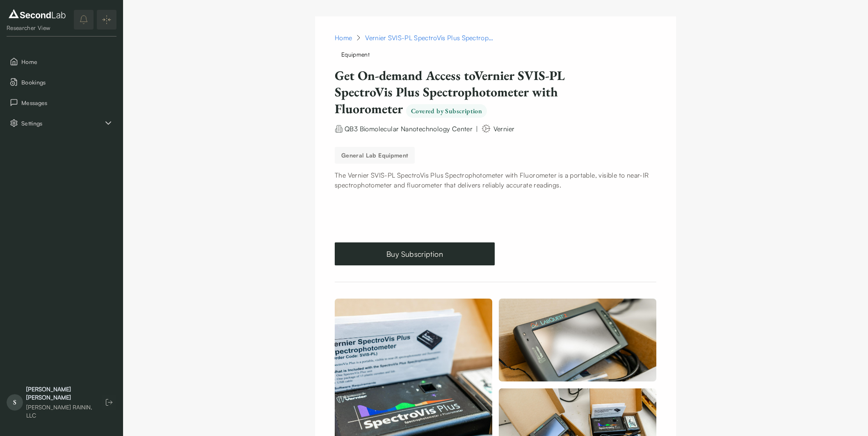 This screenshot has height=436, width=868. I want to click on span: QB3 Biomolecular Nanotechnology Center, so click(408, 129).